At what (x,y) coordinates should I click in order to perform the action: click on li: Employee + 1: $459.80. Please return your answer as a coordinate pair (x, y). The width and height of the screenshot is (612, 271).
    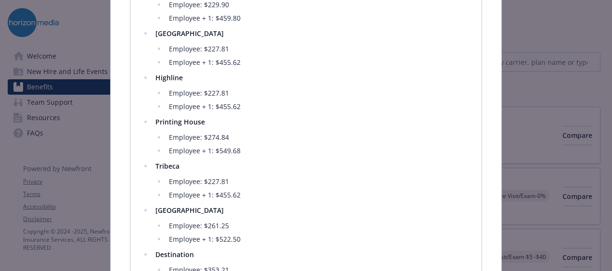
    Looking at the image, I should click on (318, 18).